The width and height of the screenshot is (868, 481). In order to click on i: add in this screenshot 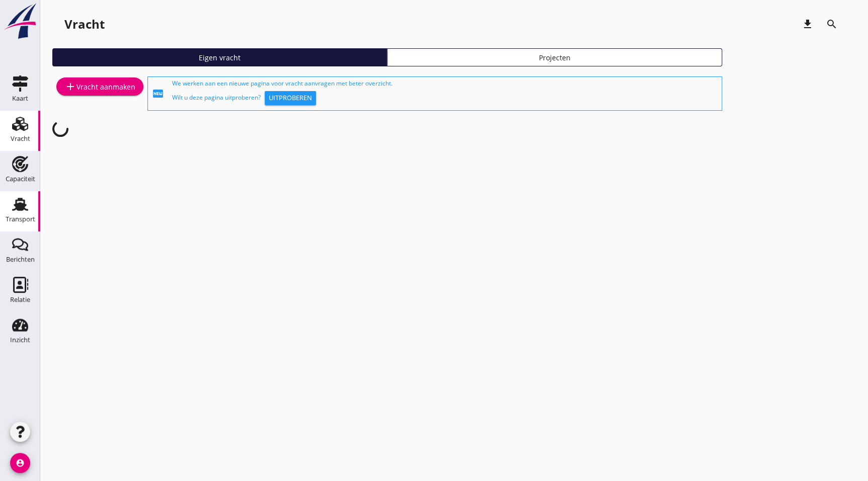, I will do `click(71, 87)`.